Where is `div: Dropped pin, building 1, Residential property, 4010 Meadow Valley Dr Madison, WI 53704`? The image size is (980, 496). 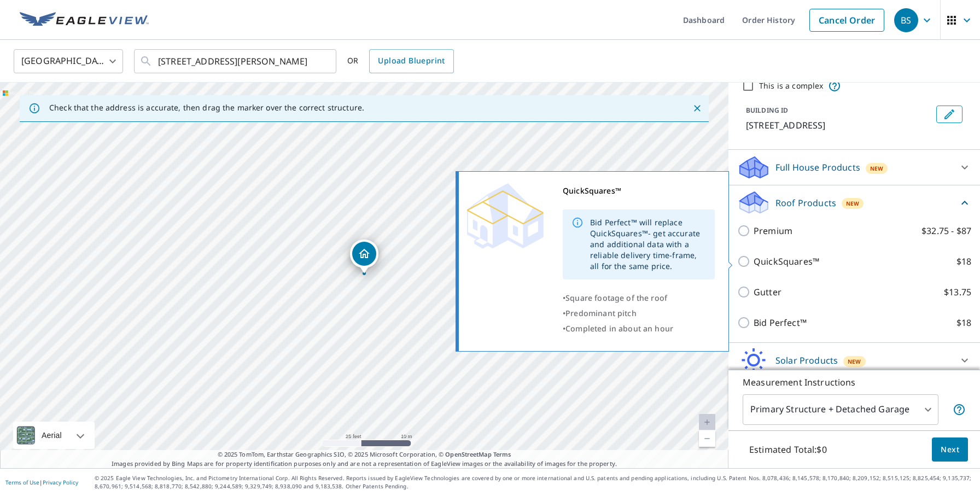
div: Dropped pin, building 1, Residential property, 4010 Meadow Valley Dr Madison, WI 53704 is located at coordinates (365, 256).